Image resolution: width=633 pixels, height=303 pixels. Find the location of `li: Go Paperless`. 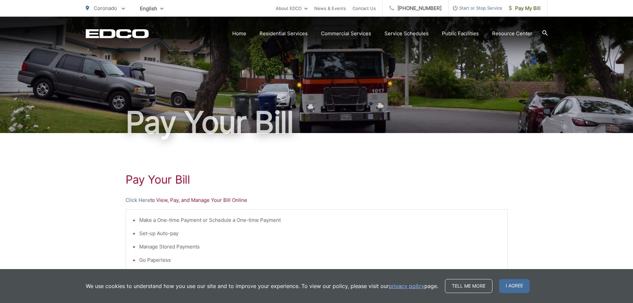

li: Go Paperless is located at coordinates (320, 260).